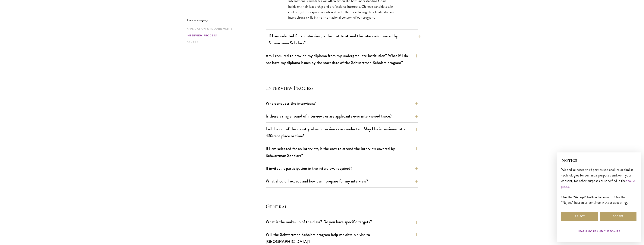 This screenshot has height=245, width=644. I want to click on button: Who conducts the interviews?, so click(342, 103).